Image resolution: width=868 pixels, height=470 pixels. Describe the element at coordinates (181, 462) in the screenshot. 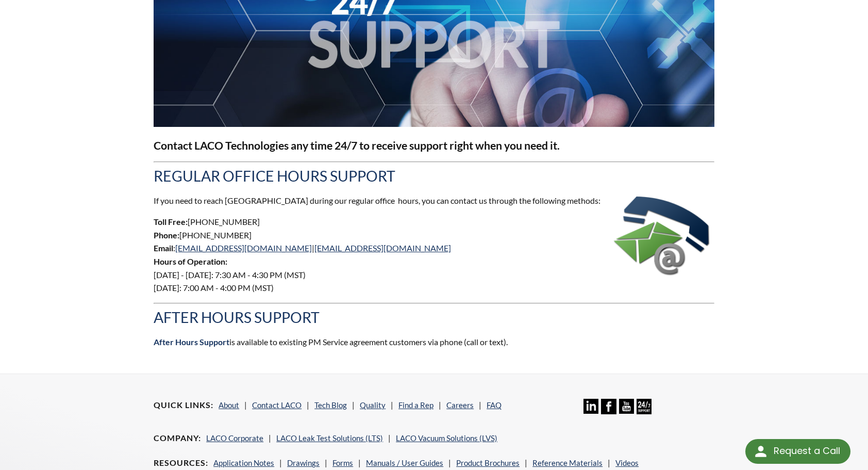

I see `h4: Resources` at that location.